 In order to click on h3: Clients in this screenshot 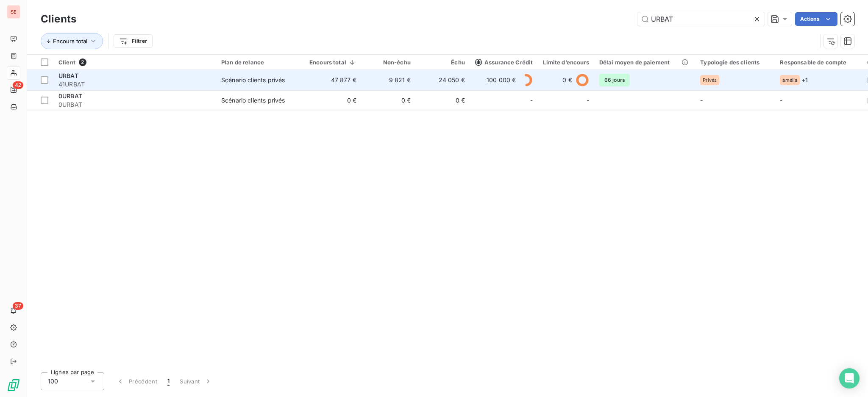, I will do `click(59, 19)`.